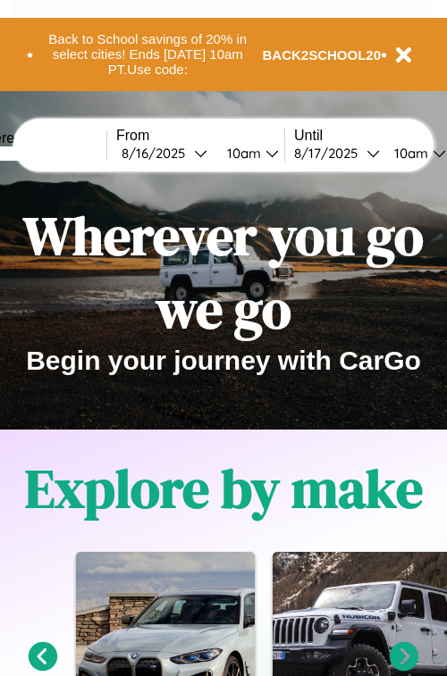 The image size is (447, 676). Describe the element at coordinates (200, 136) in the screenshot. I see `label: From` at that location.